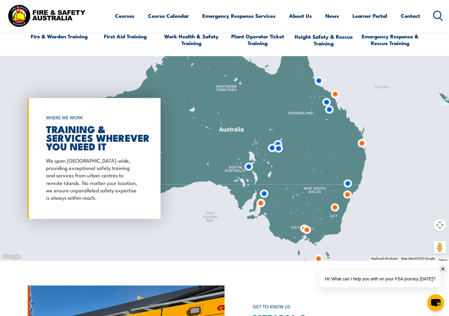 The width and height of the screenshot is (449, 316). I want to click on a: Open this area in Google Maps (opens a new window), so click(12, 257).